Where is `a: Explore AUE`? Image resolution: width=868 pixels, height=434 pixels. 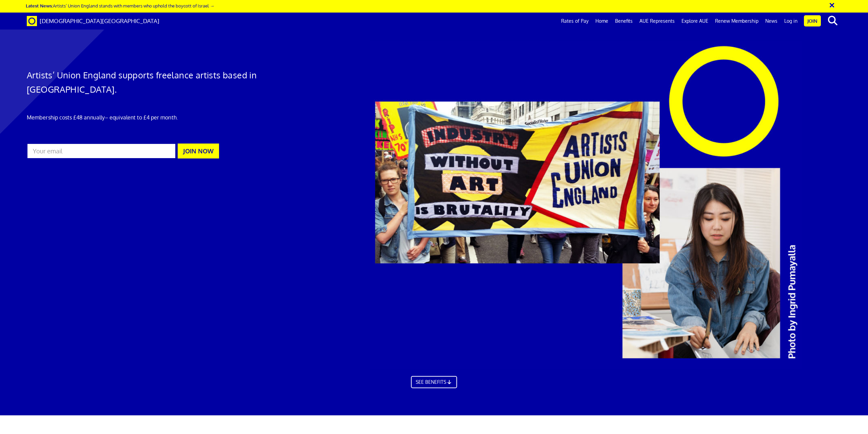 a: Explore AUE is located at coordinates (695, 21).